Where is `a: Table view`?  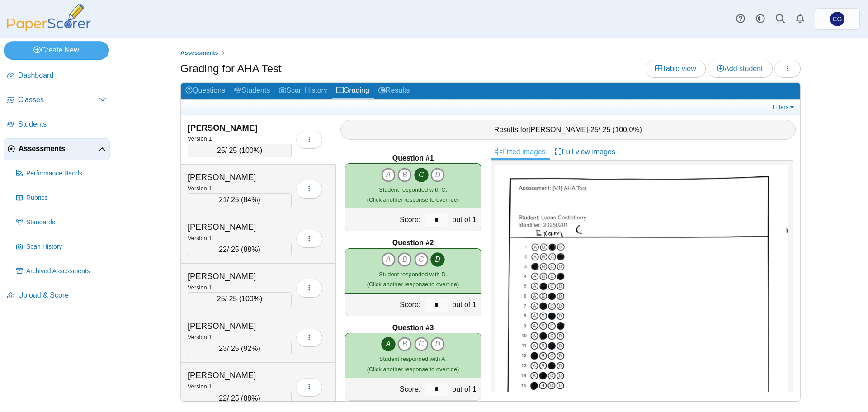 a: Table view is located at coordinates (676, 69).